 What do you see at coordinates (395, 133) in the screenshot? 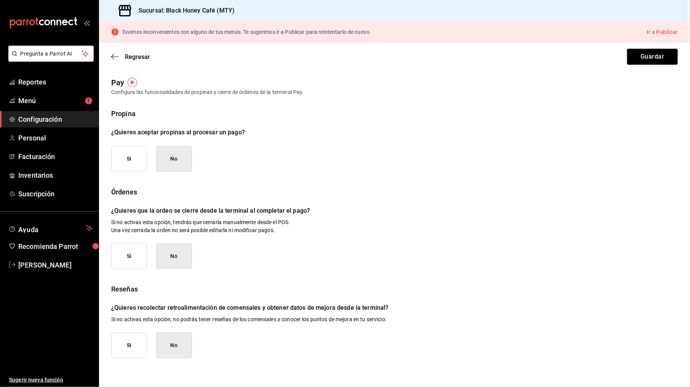
I see `p: ¿Quieres aceptar propinas al procesar un pago?` at bounding box center [395, 133].